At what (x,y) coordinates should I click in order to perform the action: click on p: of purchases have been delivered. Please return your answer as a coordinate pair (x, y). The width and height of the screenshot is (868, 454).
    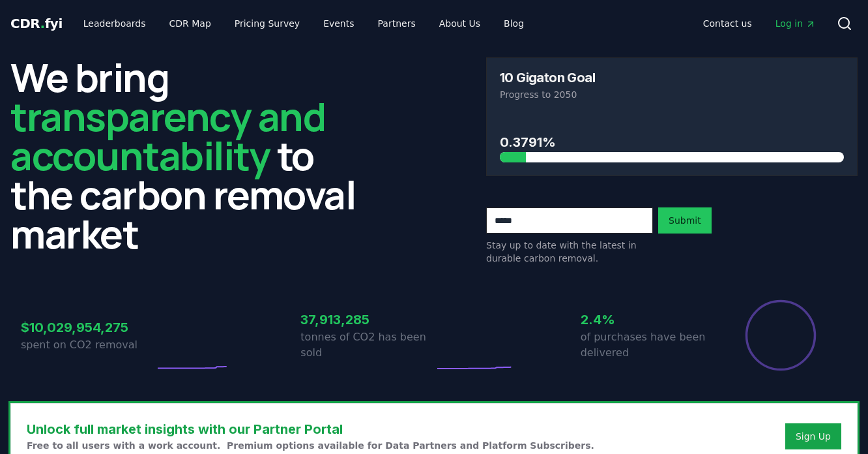
    Looking at the image, I should click on (647, 345).